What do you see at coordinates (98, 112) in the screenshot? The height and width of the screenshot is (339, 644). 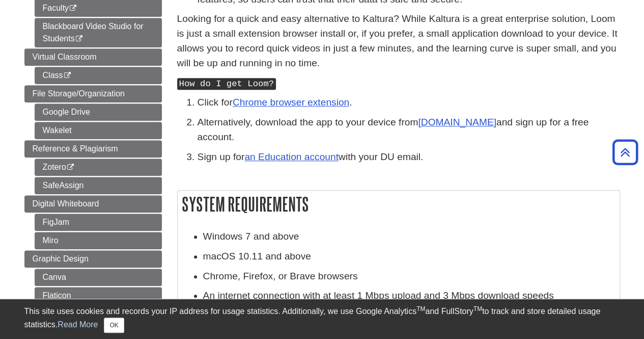 I see `a: Google Drive` at bounding box center [98, 112].